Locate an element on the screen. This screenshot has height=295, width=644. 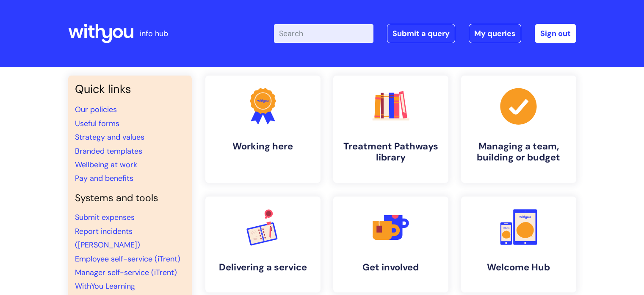
a: My queries is located at coordinates (495, 34).